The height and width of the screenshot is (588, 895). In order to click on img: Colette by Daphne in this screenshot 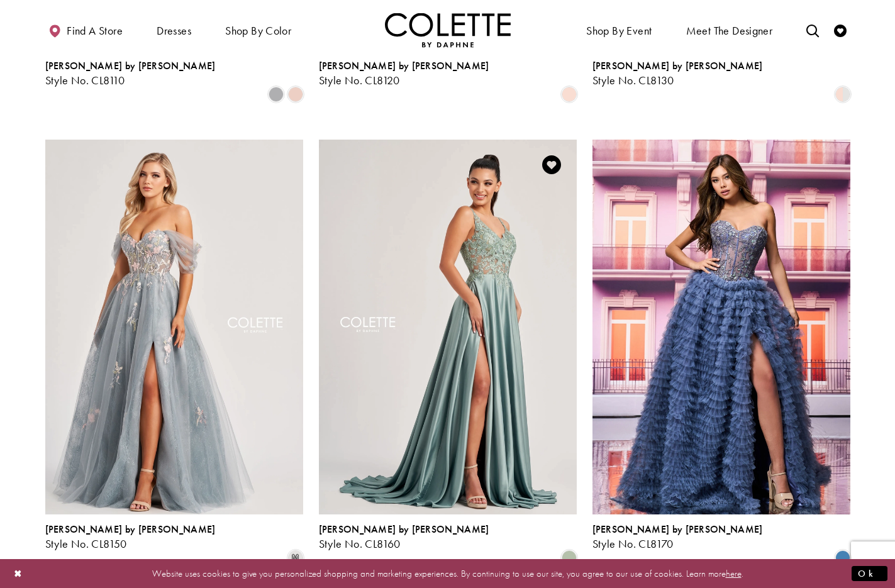, I will do `click(448, 30)`.